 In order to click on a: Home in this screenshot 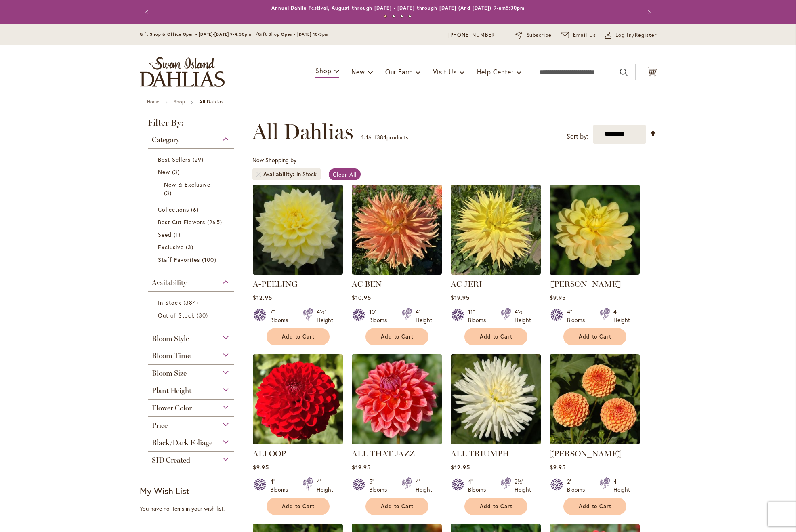, I will do `click(153, 101)`.